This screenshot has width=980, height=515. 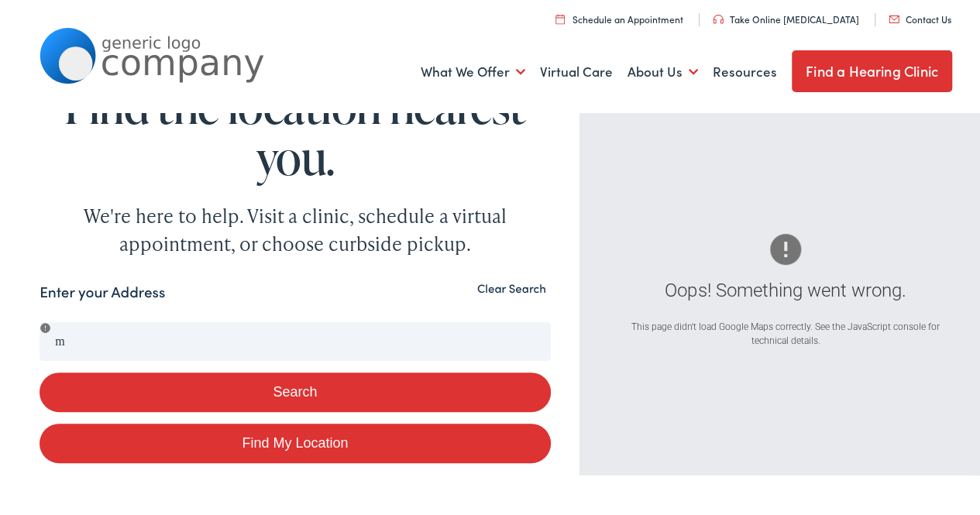 I want to click on a: Schedule an Appointment, so click(x=619, y=15).